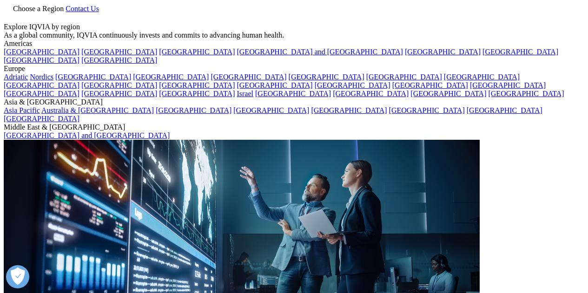 The height and width of the screenshot is (293, 588). What do you see at coordinates (41, 77) in the screenshot?
I see `a: Nordics` at bounding box center [41, 77].